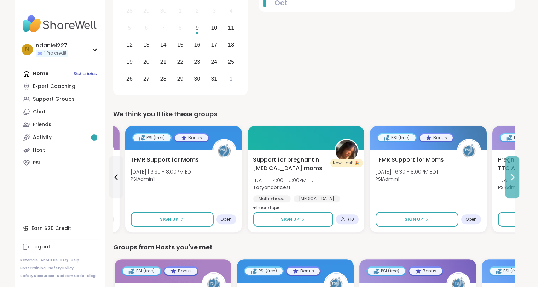 Image resolution: width=538 pixels, height=287 pixels. Describe the element at coordinates (29, 260) in the screenshot. I see `a: Referrals` at that location.